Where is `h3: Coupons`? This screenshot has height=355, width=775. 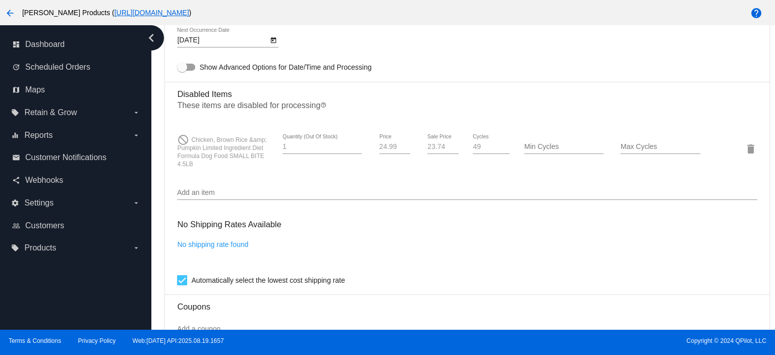
h3: Coupons is located at coordinates (467, 303).